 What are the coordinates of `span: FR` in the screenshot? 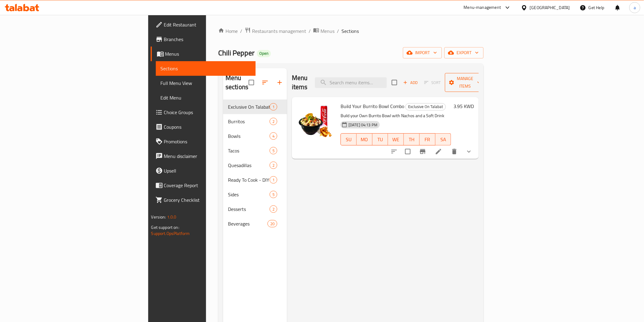 It's located at (428, 140).